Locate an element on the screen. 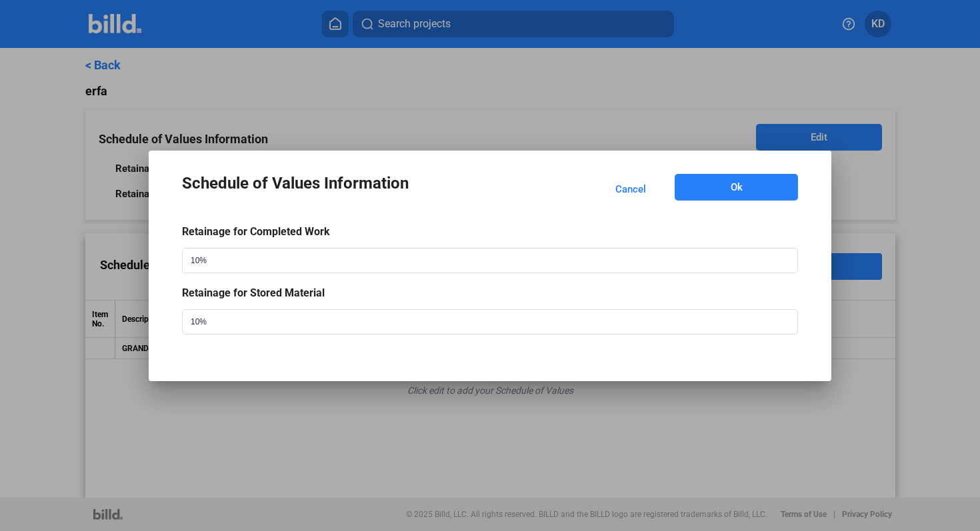 The image size is (980, 531). input: Retainage for Stored Material is located at coordinates (476, 322).